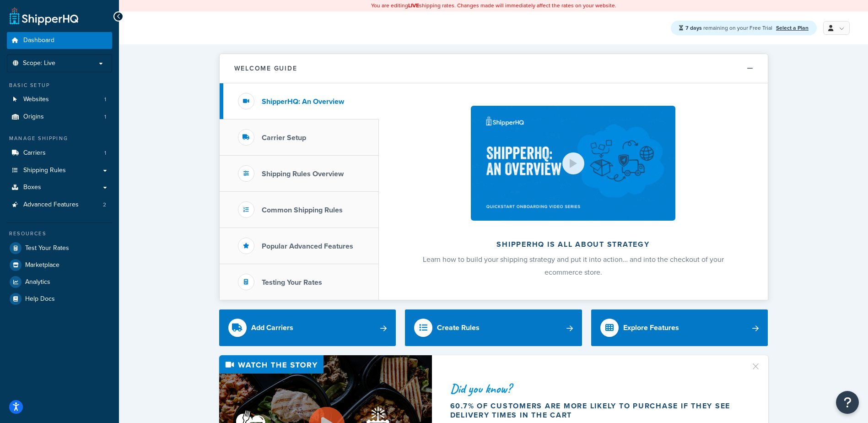 The width and height of the screenshot is (868, 423). I want to click on h3: Common Shipping Rules, so click(302, 210).